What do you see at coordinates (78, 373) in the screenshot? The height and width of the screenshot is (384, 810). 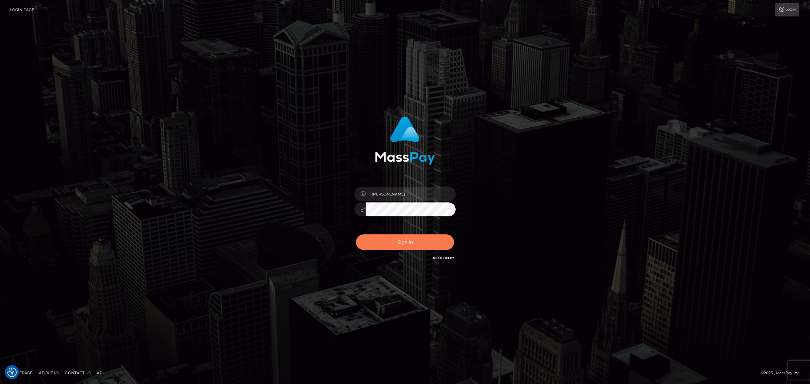 I see `a: Contact Us` at bounding box center [78, 373].